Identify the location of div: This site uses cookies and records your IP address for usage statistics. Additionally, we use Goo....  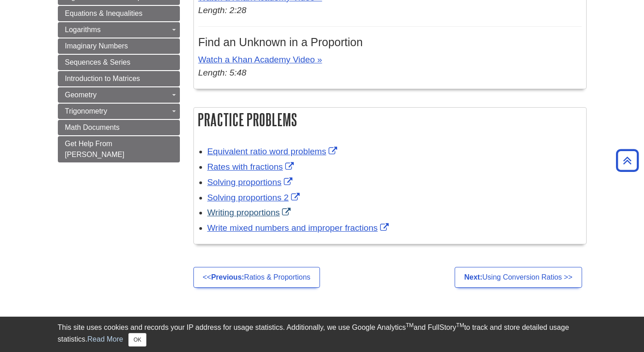
(322, 334).